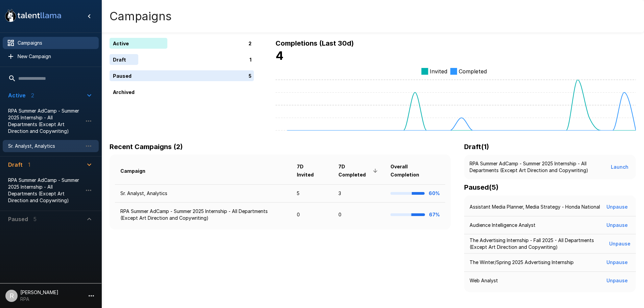  Describe the element at coordinates (620, 167) in the screenshot. I see `button: Launch` at that location.